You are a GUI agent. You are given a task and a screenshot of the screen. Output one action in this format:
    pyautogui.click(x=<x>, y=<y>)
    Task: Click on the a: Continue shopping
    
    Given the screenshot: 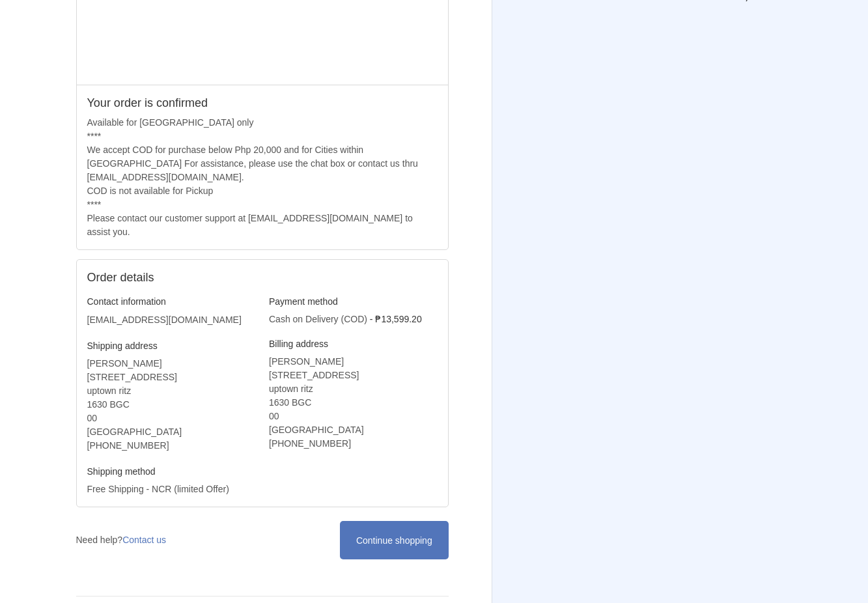 What is the action you would take?
    pyautogui.click(x=394, y=539)
    